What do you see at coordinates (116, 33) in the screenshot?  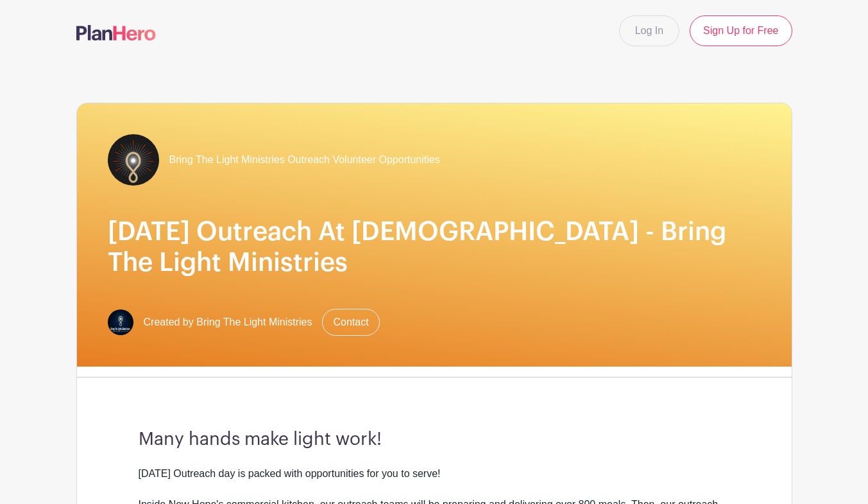 I see `img: logo-507f7623f17ff9eddc593b1ce0a138ce2505c220e1c5a4e2b4648c50719b7d32.svg` at bounding box center [116, 33].